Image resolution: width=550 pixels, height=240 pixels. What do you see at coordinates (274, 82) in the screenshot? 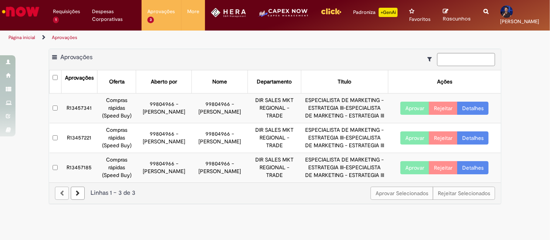
I see `div: Departamento` at bounding box center [274, 82].